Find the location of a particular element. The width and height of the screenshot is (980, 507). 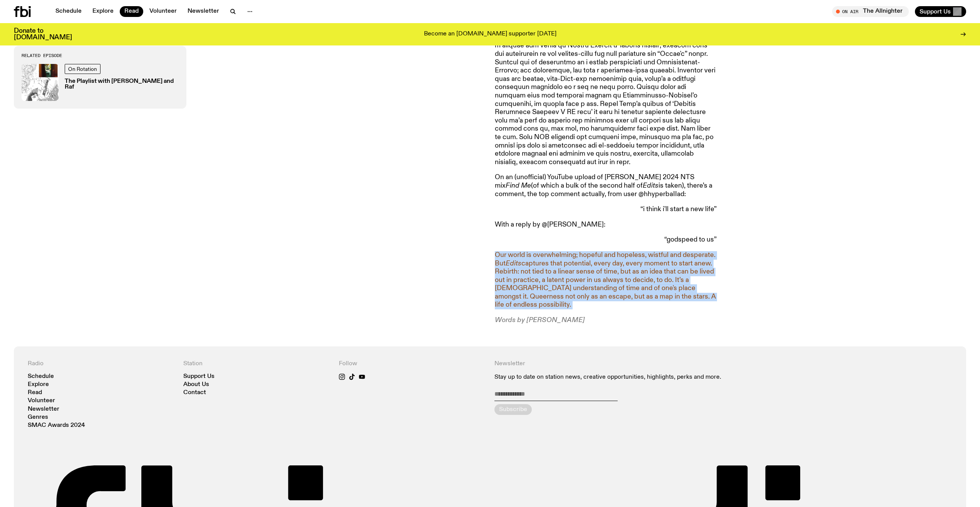

button: On AirThe Allnighter is located at coordinates (870, 12).